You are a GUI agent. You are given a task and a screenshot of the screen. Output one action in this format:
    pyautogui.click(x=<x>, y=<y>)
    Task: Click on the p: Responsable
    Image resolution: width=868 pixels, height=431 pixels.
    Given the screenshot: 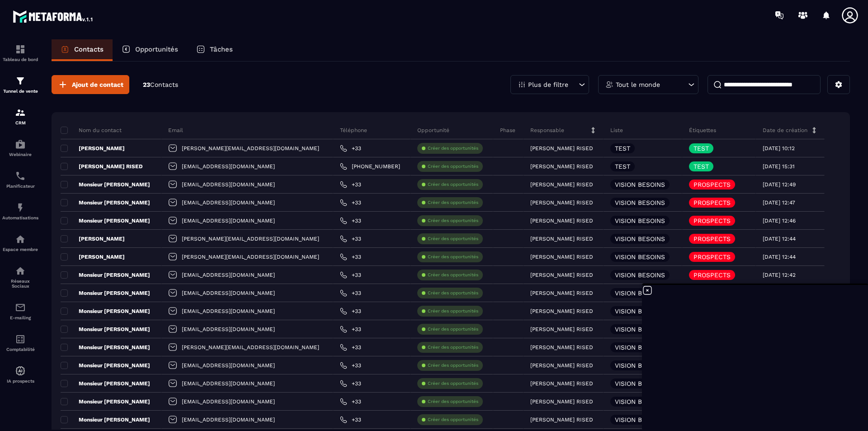 What is the action you would take?
    pyautogui.click(x=547, y=130)
    